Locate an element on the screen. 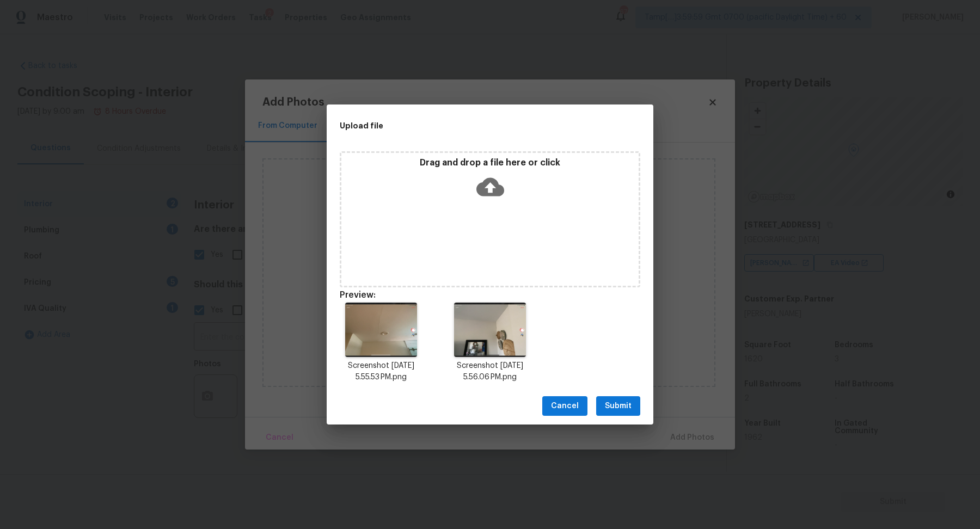 This screenshot has width=980, height=529. img: yl788nvsI0yQPAoPAIDAIDAKDwCAwCAwCg8AgMAgMAoPAIDAIDAKDwCAwCAwCg8Ag8JwRmAWU51y649sgMAgMAoPAIDAIDAKD... is located at coordinates (490, 330).